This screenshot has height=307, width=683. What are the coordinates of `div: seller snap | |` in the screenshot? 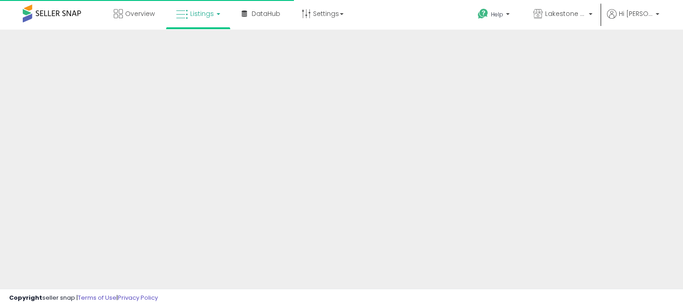 It's located at (83, 298).